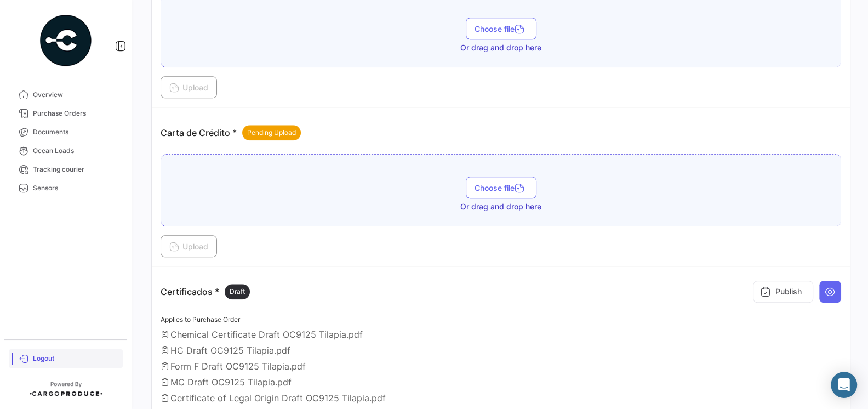 The height and width of the screenshot is (409, 868). What do you see at coordinates (200, 319) in the screenshot?
I see `span: Applies to Purchase Order` at bounding box center [200, 319].